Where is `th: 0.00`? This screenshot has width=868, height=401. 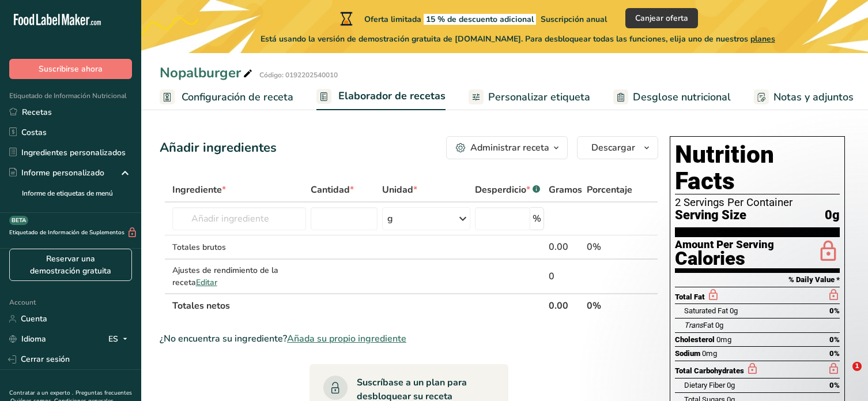
th: 0.00 is located at coordinates (566, 306).